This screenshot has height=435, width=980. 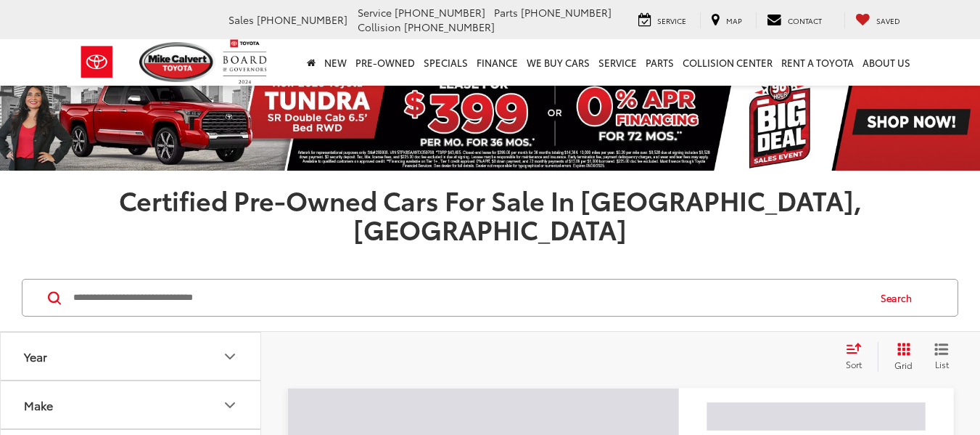 I want to click on span: Saved, so click(x=888, y=20).